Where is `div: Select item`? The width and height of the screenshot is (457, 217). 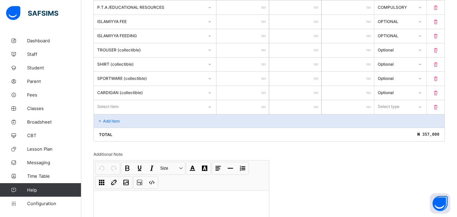
div: Select item is located at coordinates (108, 107).